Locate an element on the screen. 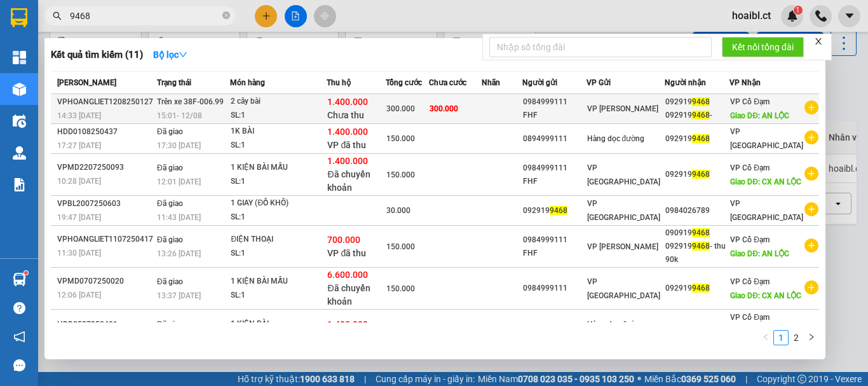 The width and height of the screenshot is (868, 386). div: HDD0108250437 is located at coordinates (105, 131).